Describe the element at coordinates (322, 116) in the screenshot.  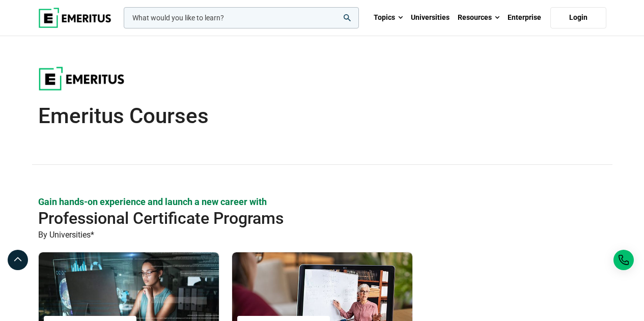
I see `h1: Emeritus Courses` at that location.